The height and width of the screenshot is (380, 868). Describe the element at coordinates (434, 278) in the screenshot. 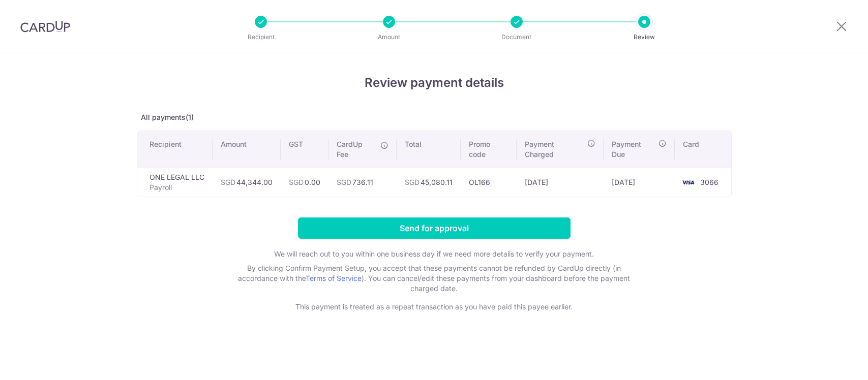

I see `p: By clicking Confirm Payment Setup, you accept that these payments cannot be refunded by CardUp di...` at that location.